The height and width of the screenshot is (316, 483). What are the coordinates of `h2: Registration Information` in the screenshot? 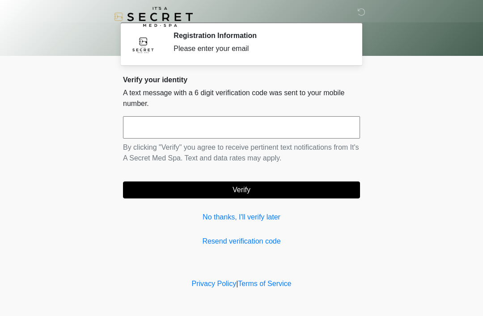 It's located at (260, 35).